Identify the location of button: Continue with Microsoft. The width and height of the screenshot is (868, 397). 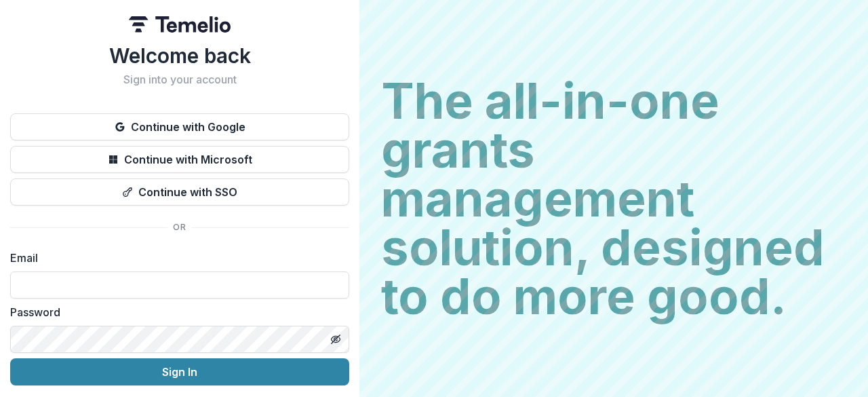
(180, 159).